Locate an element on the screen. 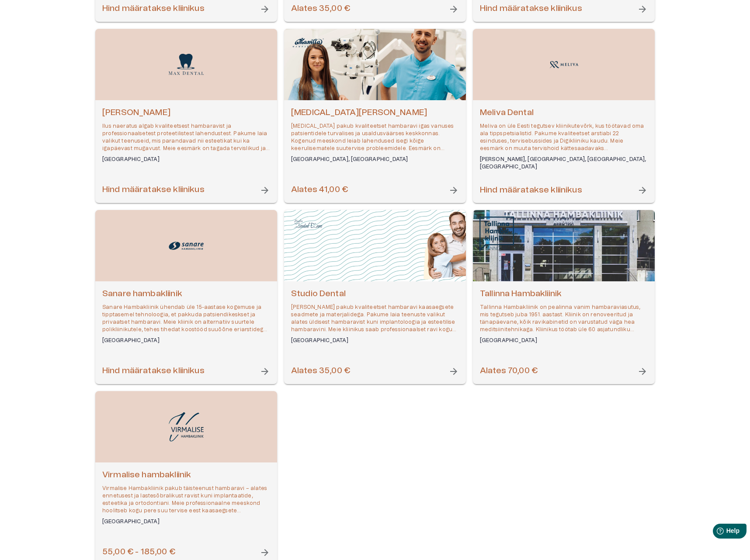  h6: Meliva Dental is located at coordinates (564, 113).